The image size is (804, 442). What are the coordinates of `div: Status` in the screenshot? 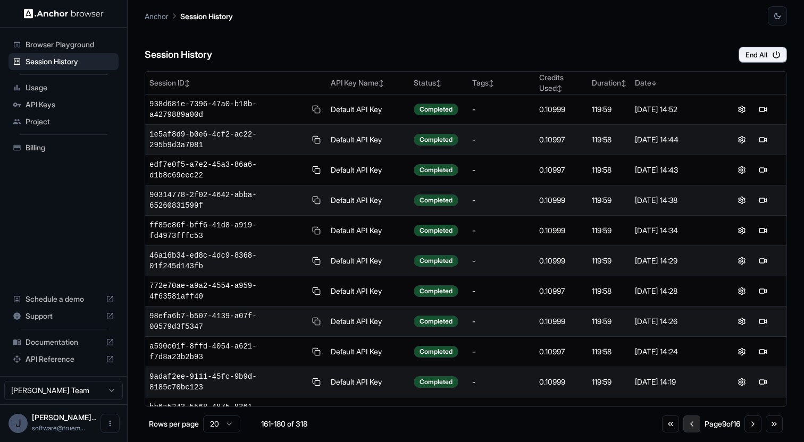 It's located at (438, 83).